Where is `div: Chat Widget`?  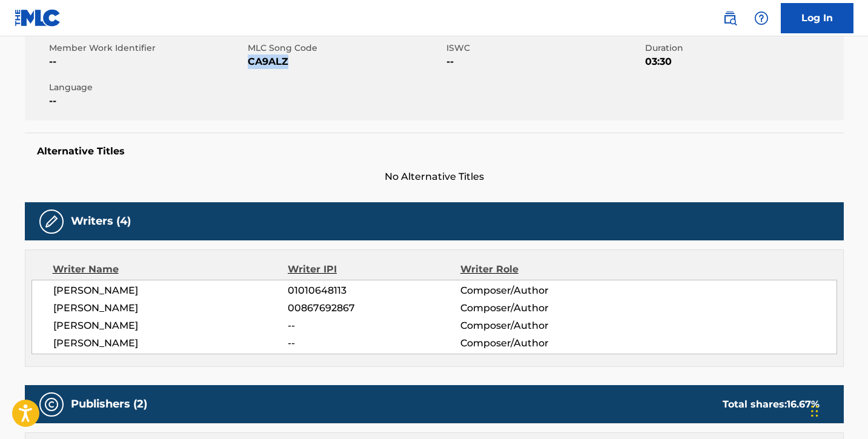
div: Chat Widget is located at coordinates (837, 410).